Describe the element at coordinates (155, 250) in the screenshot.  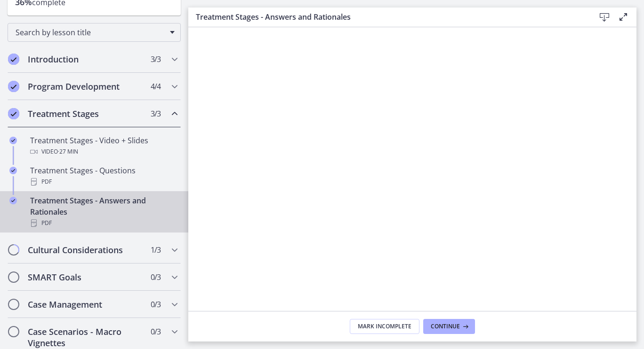
I see `span: 1 / 3` at that location.